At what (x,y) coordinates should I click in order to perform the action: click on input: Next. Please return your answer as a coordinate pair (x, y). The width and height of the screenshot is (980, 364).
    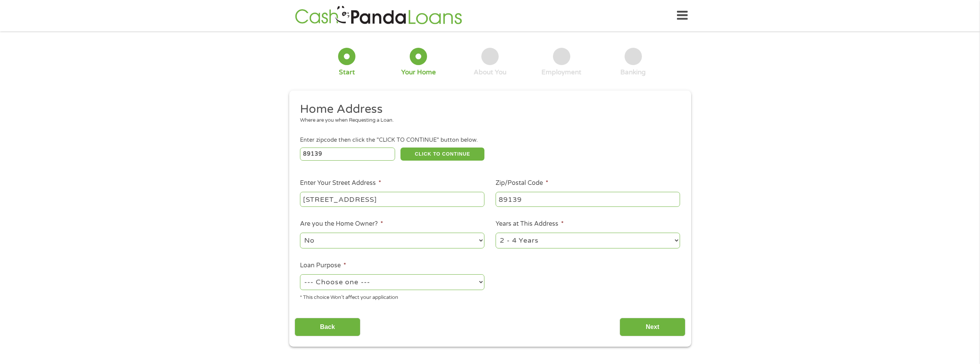
    Looking at the image, I should click on (652, 327).